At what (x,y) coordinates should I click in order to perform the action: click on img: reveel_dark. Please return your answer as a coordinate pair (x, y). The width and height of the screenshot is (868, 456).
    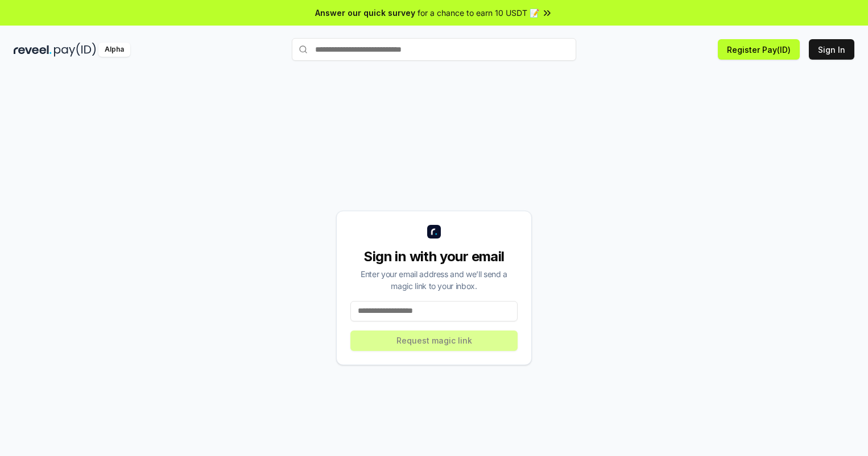
    Looking at the image, I should click on (32, 50).